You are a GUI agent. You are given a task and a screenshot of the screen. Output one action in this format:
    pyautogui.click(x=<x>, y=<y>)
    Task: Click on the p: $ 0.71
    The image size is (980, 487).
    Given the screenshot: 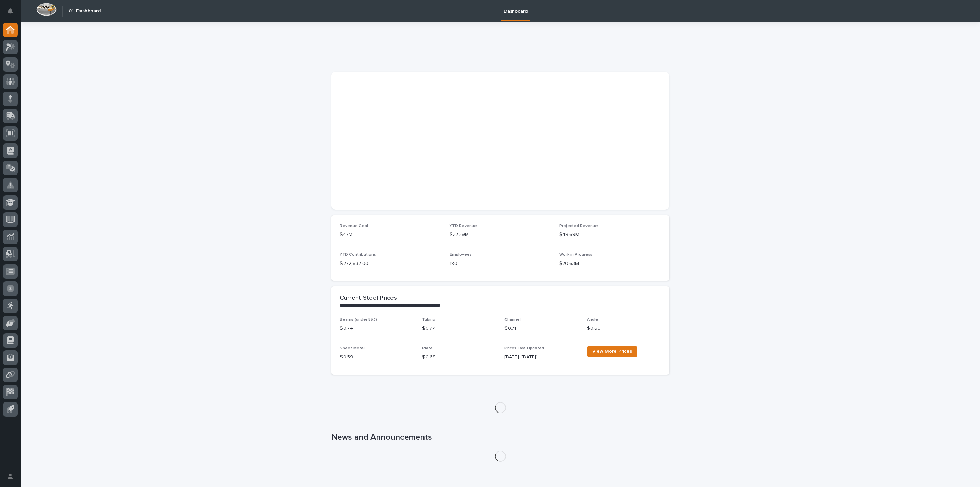 What is the action you would take?
    pyautogui.click(x=541, y=328)
    